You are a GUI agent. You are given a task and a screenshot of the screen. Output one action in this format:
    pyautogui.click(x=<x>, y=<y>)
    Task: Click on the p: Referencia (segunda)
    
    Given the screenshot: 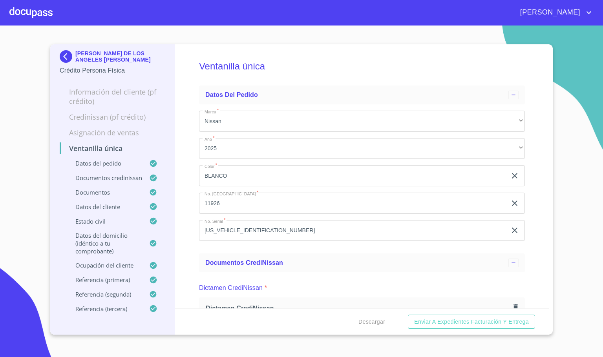 What is the action you would take?
    pyautogui.click(x=104, y=294)
    